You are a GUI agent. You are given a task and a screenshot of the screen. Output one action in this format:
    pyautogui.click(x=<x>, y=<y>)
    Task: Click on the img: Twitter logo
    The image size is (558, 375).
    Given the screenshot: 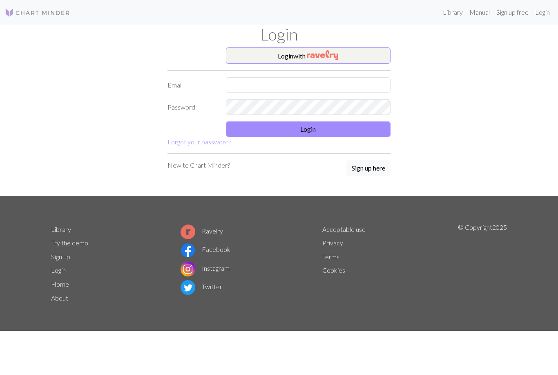 What is the action you would take?
    pyautogui.click(x=188, y=287)
    